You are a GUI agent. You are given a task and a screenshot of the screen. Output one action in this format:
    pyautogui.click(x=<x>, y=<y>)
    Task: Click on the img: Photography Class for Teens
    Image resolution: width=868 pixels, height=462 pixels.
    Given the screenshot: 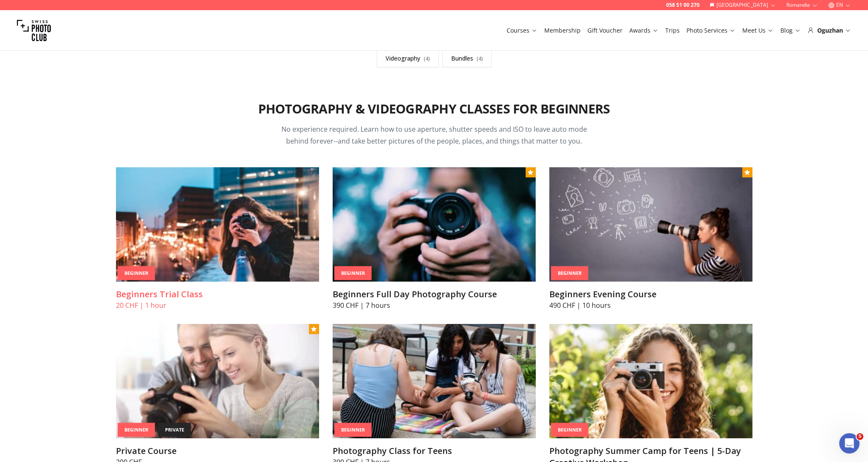 What is the action you would take?
    pyautogui.click(x=434, y=381)
    